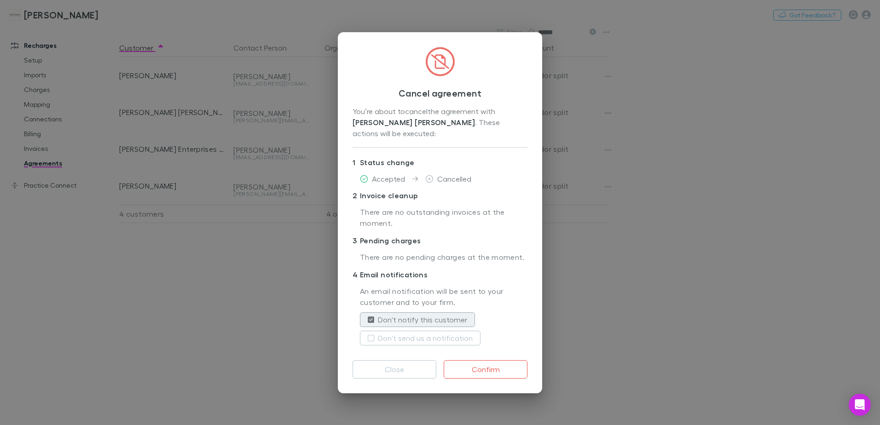  What do you see at coordinates (389, 179) in the screenshot?
I see `span: Accepted` at bounding box center [389, 179].